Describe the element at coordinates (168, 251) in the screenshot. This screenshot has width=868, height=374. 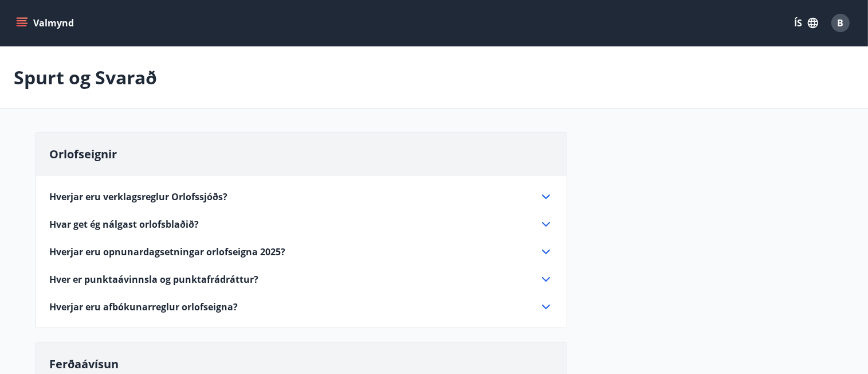
I see `span: Hverjar eru opnunardagsetningar orlofseigna 2025?` at that location.